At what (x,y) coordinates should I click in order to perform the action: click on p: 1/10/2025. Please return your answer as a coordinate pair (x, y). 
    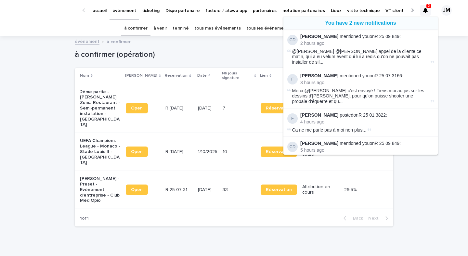
    Looking at the image, I should click on (208, 152).